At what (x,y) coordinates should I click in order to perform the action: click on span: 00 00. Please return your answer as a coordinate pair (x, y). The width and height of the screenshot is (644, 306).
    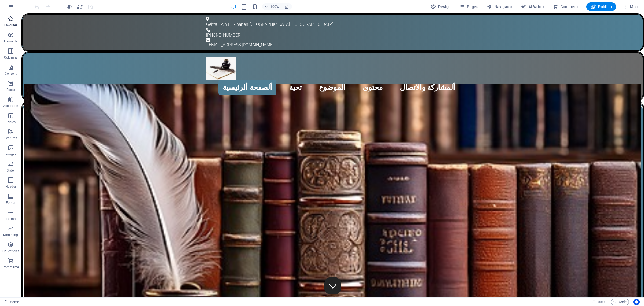
    Looking at the image, I should click on (602, 302).